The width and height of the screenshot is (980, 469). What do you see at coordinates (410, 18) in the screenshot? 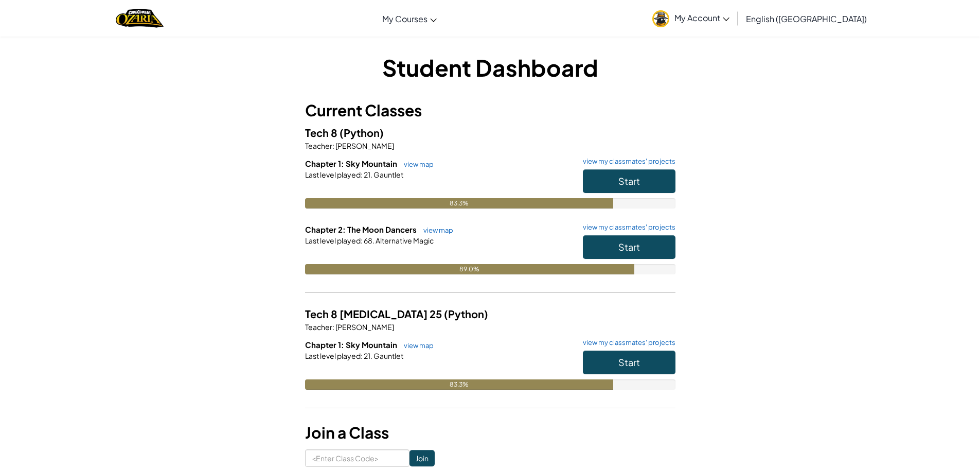
I see `a: My Courses` at bounding box center [410, 18].